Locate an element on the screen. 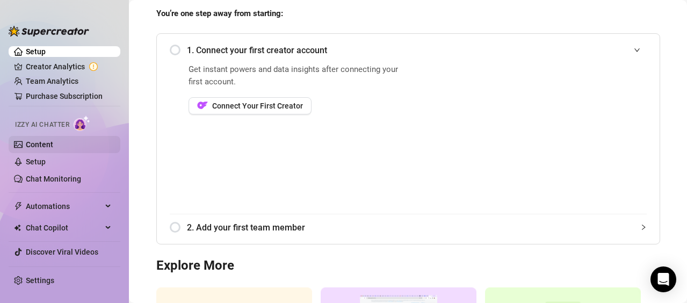  a: Settings is located at coordinates (40, 280).